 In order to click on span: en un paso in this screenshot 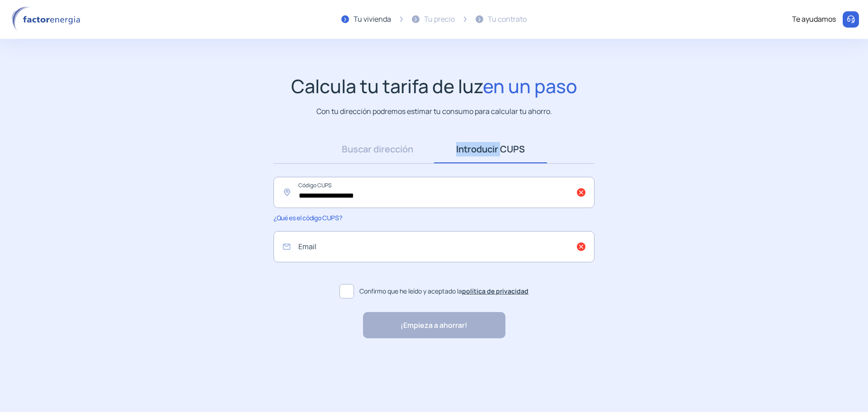, I will do `click(530, 86)`.